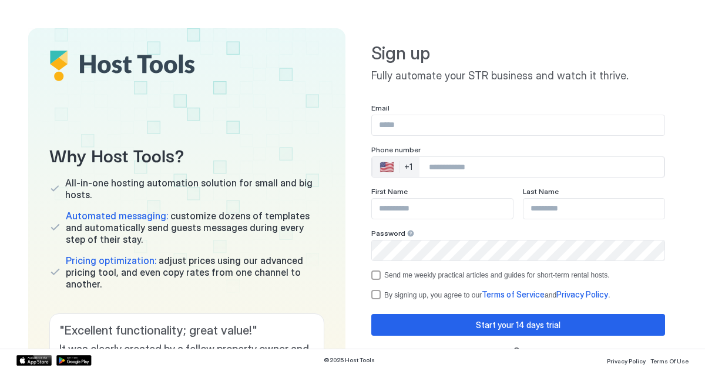 The image size is (705, 371). What do you see at coordinates (111, 260) in the screenshot?
I see `span: Pricing optimization:` at bounding box center [111, 260].